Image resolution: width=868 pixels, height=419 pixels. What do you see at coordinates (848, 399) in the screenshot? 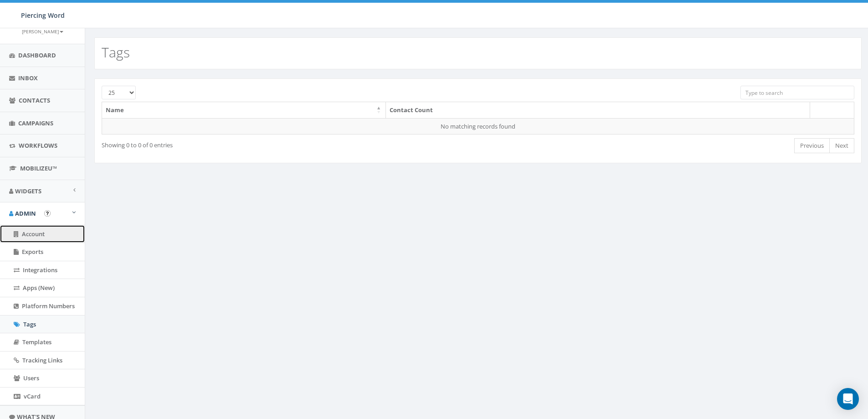
I see `div: Open Intercom Messenger` at bounding box center [848, 399].